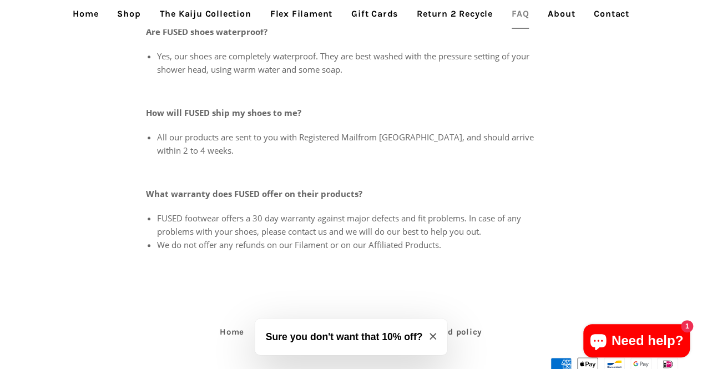  Describe the element at coordinates (299, 245) in the screenshot. I see `span: We do not offer any refunds on our Filament or on our Affiliated Products.` at that location.